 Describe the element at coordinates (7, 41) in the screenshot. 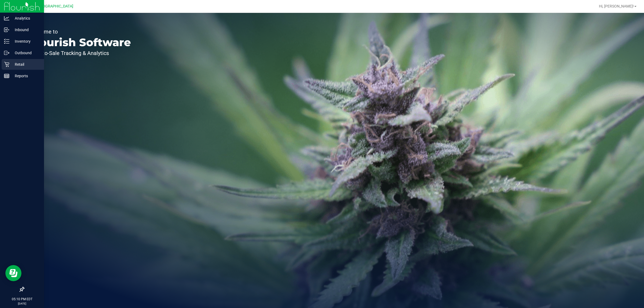

I see `inline-svg: Inventory` at that location.